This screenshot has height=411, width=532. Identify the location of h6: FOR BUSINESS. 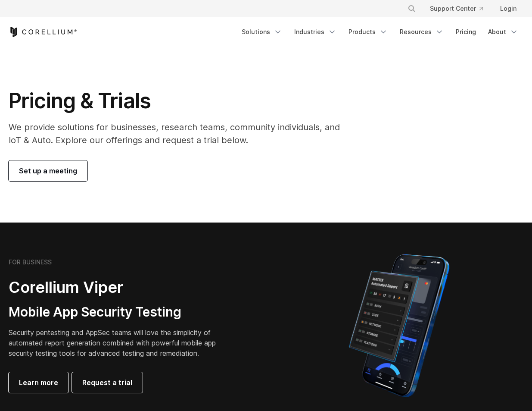
(30, 262).